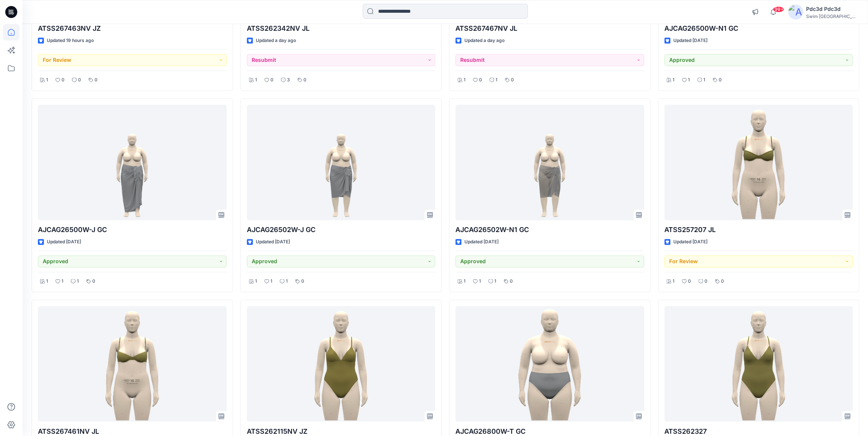  I want to click on a: ATSS262327, so click(759, 364).